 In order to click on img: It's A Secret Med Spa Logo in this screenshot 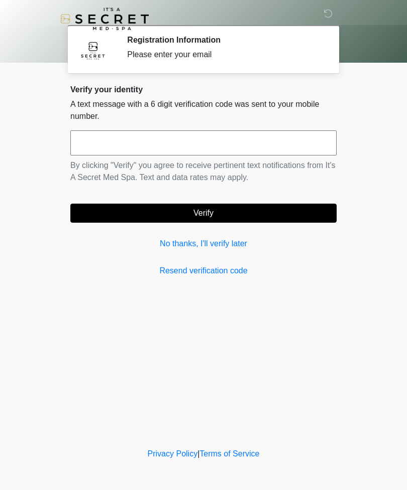, I will do `click(104, 19)`.